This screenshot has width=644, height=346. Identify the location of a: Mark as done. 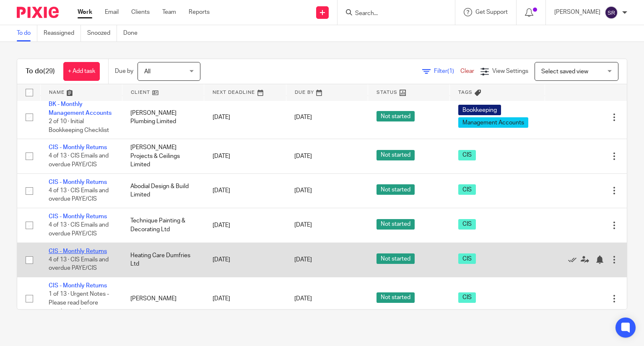
(574, 260).